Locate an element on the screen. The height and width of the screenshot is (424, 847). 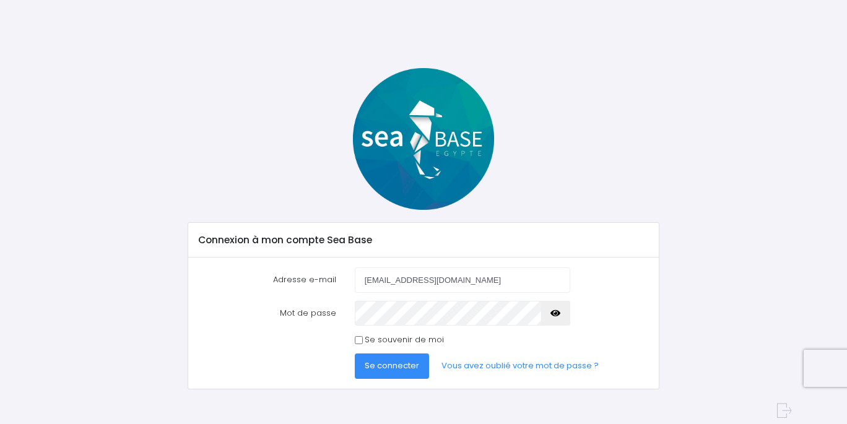
label: Adresse e-mail is located at coordinates (267, 280).